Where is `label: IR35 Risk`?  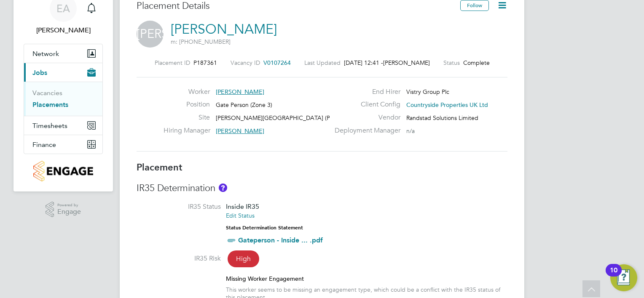 label: IR35 Risk is located at coordinates (179, 258).